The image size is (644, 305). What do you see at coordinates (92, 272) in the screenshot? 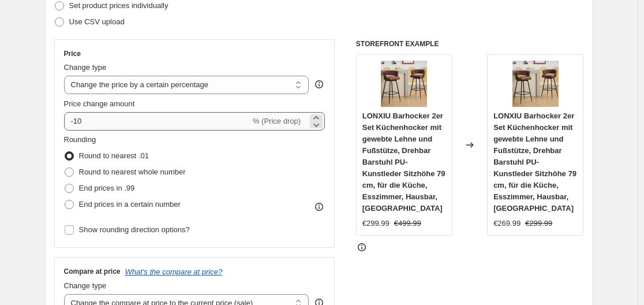
I see `h3: Compare at price` at bounding box center [92, 272].